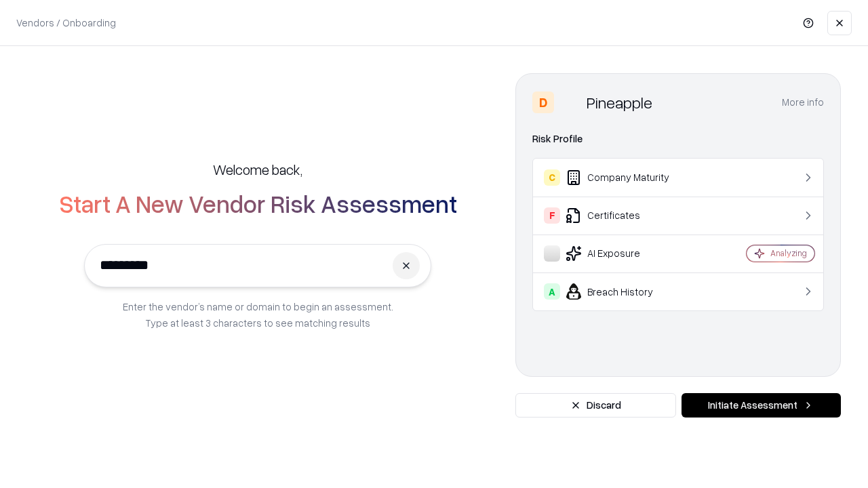 The height and width of the screenshot is (488, 868). What do you see at coordinates (624, 215) in the screenshot?
I see `div: Certificates` at bounding box center [624, 215].